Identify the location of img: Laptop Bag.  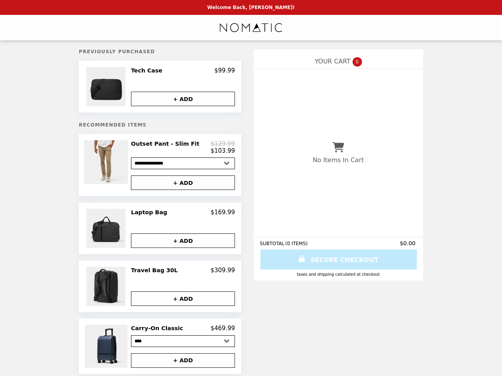
(107, 228).